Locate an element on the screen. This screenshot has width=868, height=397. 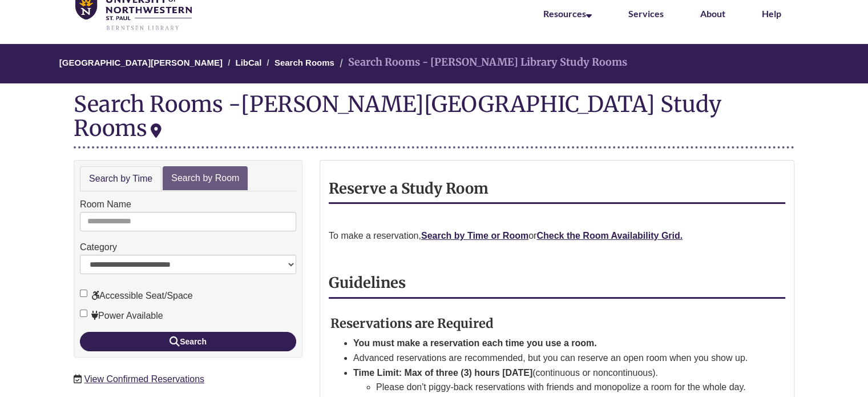
a: Help is located at coordinates (772, 13).